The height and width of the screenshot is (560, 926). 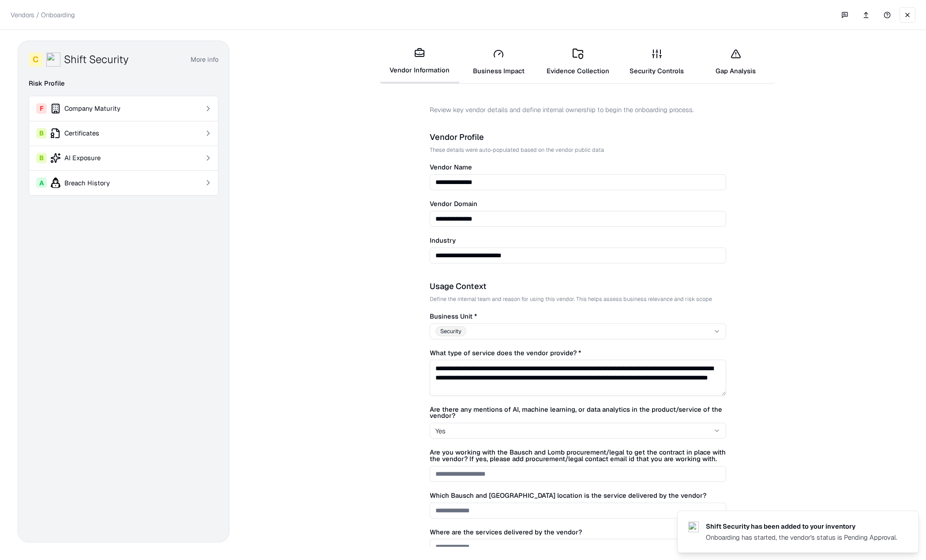 What do you see at coordinates (124, 84) in the screenshot?
I see `div: Risk Profile` at bounding box center [124, 84].